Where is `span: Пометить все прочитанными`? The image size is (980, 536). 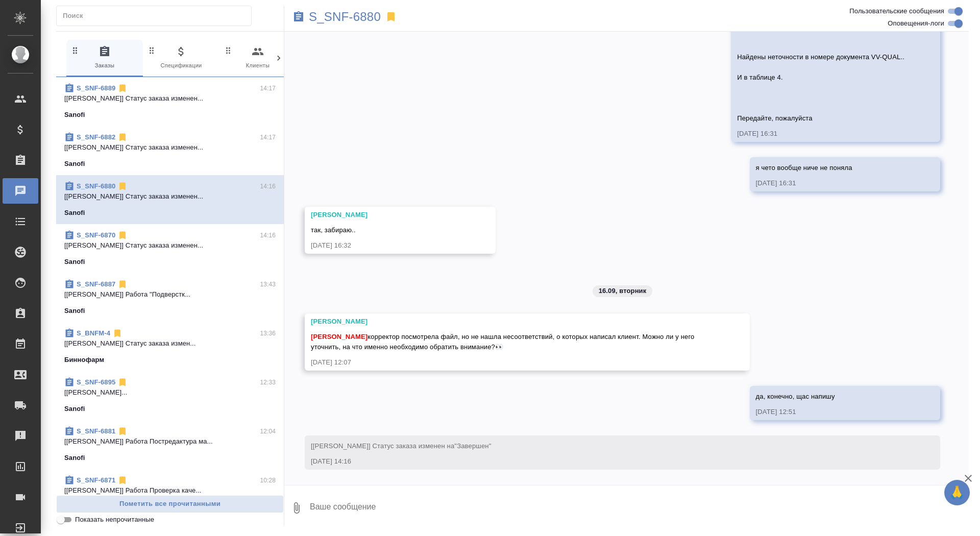 span: Пометить все прочитанными is located at coordinates (170, 504).